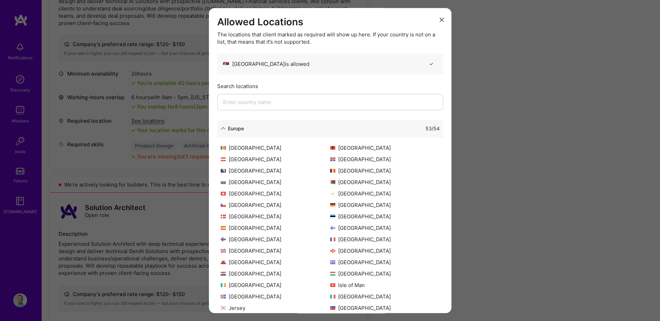  Describe the element at coordinates (333, 216) in the screenshot. I see `img: Estonia` at that location.